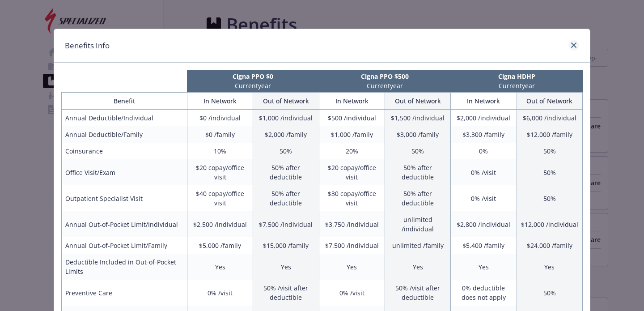  What do you see at coordinates (483, 293) in the screenshot?
I see `td: 0% deductible does not apply` at bounding box center [483, 293].